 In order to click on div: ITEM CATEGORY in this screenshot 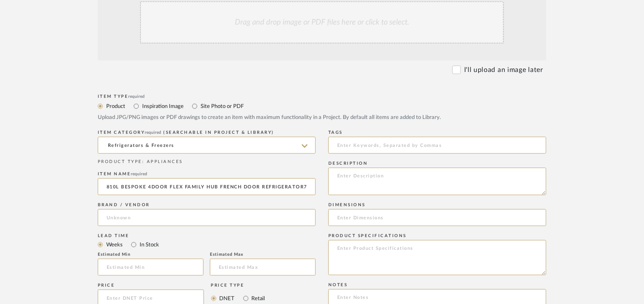, I will do `click(207, 133)`.